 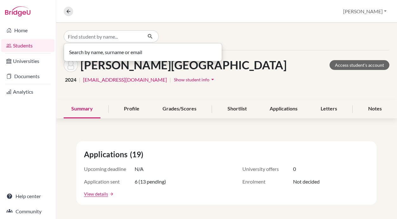 What do you see at coordinates (111, 194) in the screenshot?
I see `a: arrow_forward` at bounding box center [111, 194].